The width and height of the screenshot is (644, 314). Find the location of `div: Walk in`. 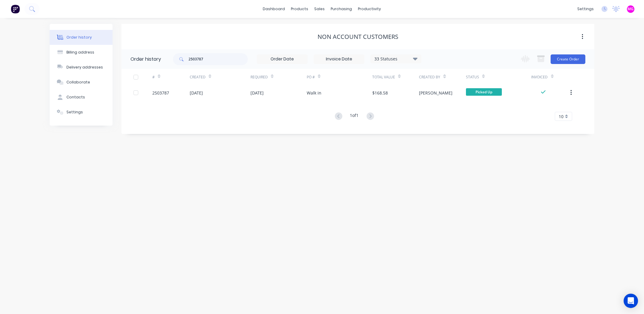

div: Walk in is located at coordinates (314, 93).